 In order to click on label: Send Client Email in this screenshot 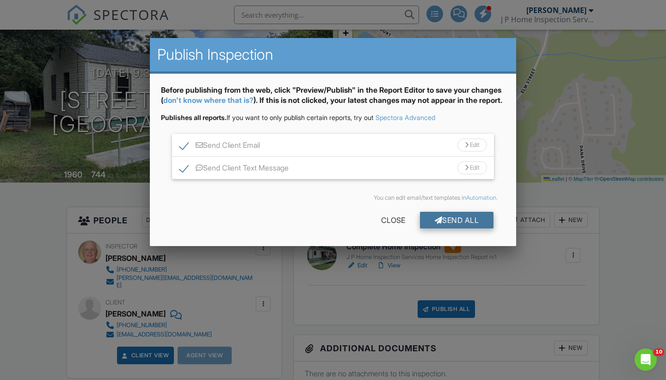, I will do `click(220, 146)`.